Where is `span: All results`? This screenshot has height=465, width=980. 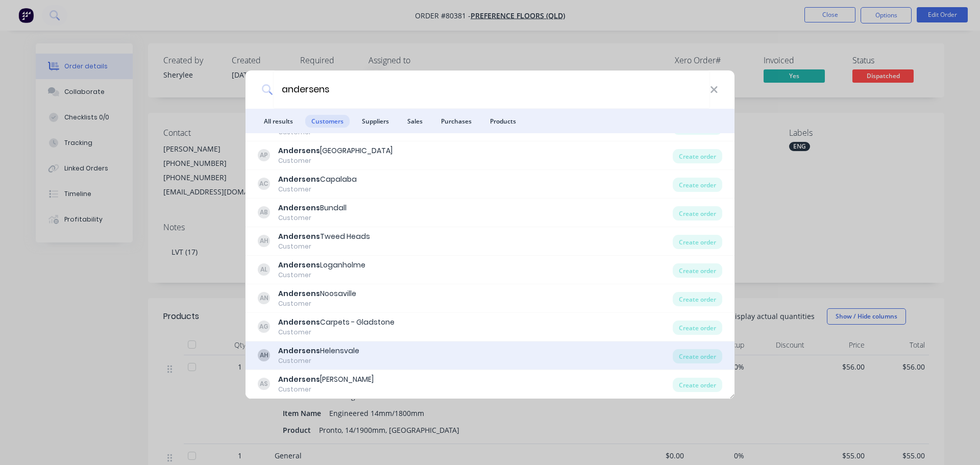
span: All results is located at coordinates (278, 121).